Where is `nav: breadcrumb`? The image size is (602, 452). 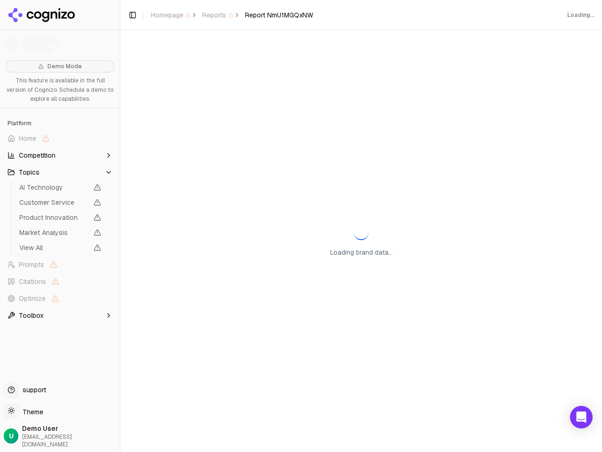
nav: breadcrumb is located at coordinates (232, 15).